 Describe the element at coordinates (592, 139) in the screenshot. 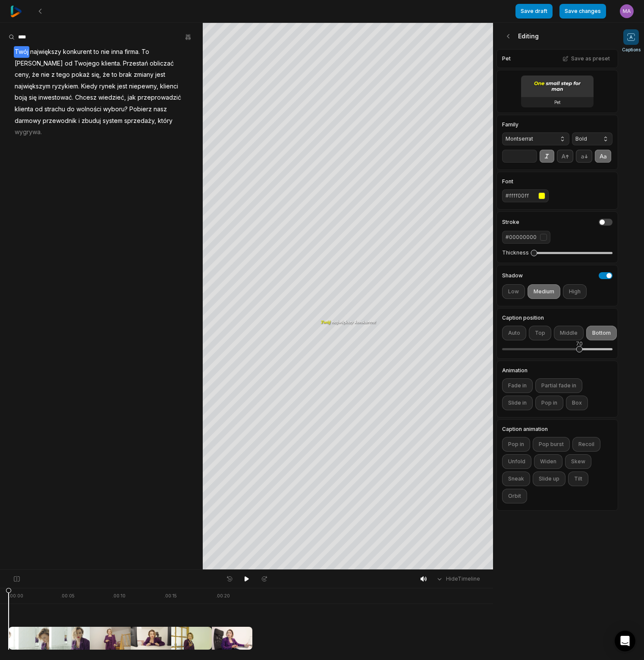

I see `button: Bold` at that location.